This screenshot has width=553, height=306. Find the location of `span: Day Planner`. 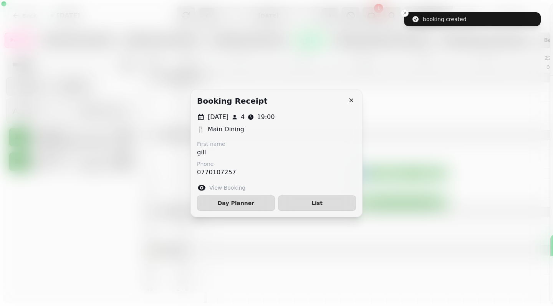

span: Day Planner is located at coordinates (236, 203).